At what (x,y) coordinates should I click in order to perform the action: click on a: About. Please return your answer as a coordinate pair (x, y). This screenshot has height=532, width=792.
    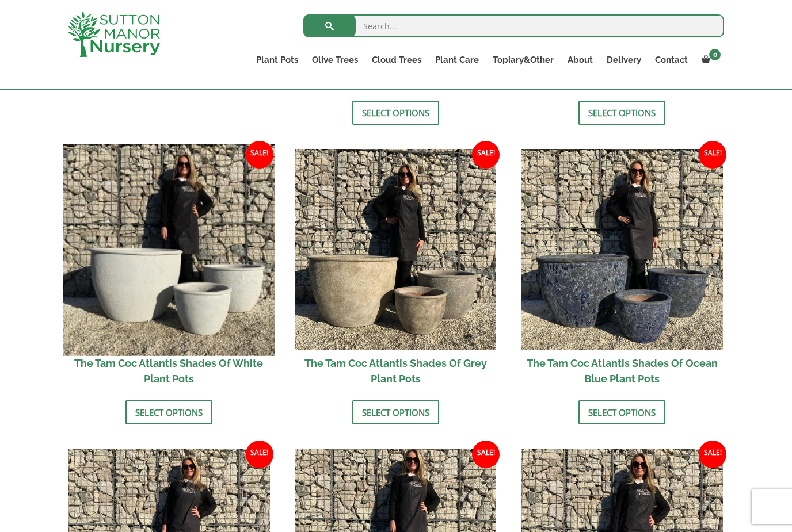
    Looking at the image, I should click on (580, 60).